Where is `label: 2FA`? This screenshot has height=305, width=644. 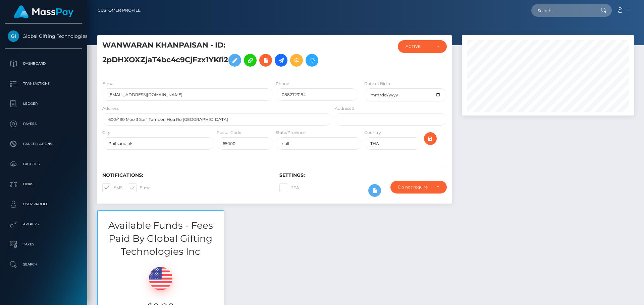 label: 2FA is located at coordinates (289, 188).